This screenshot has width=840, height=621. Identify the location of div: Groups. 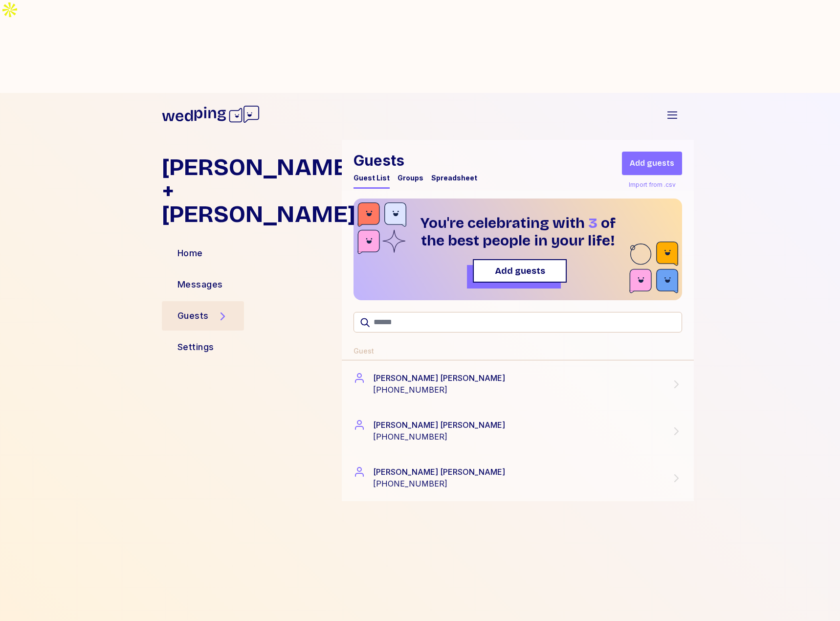
(410, 178).